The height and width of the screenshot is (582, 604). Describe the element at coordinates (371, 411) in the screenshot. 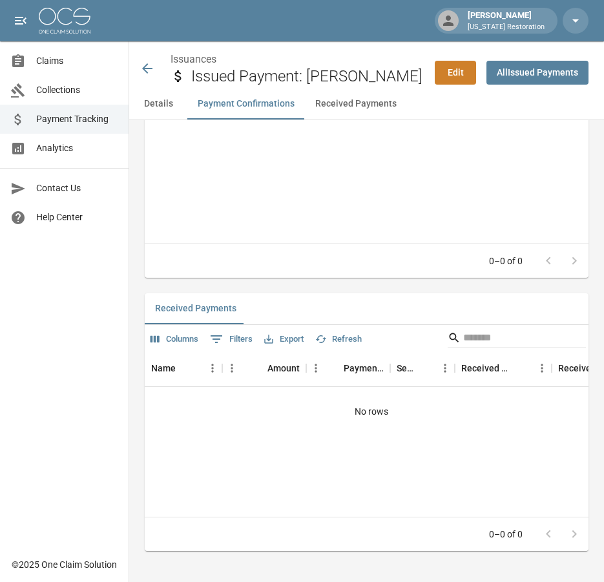

I see `div: No rows` at that location.